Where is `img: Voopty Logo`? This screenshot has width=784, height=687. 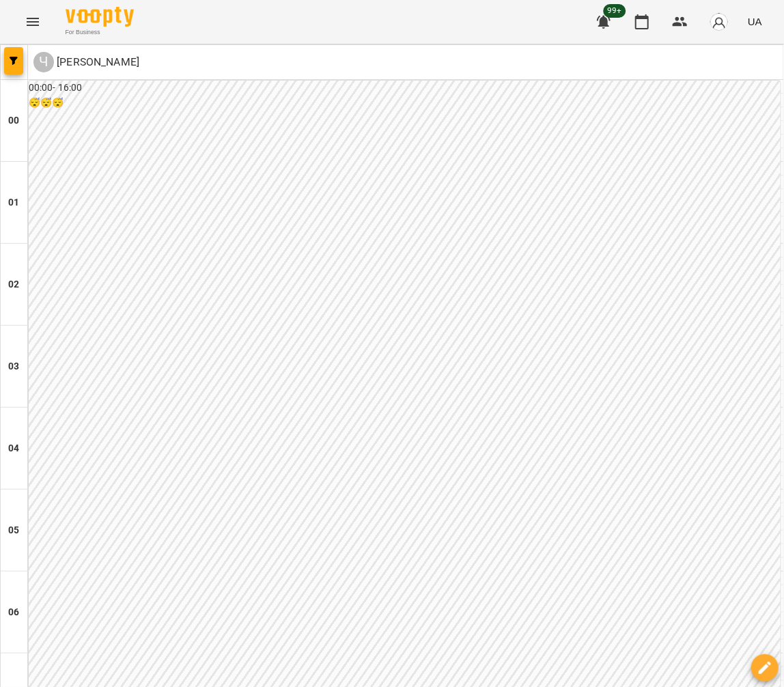 img: Voopty Logo is located at coordinates (100, 17).